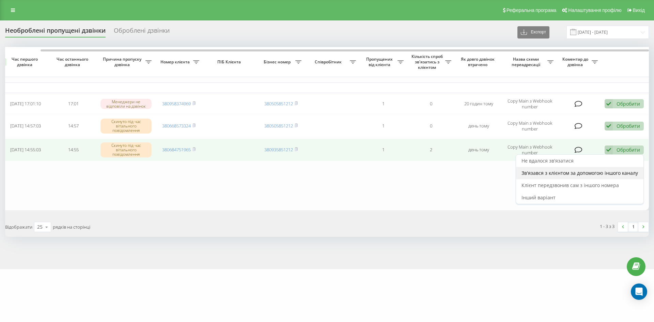 Image resolution: width=654 pixels, height=322 pixels. What do you see at coordinates (633, 227) in the screenshot?
I see `a: 1` at bounding box center [633, 227].